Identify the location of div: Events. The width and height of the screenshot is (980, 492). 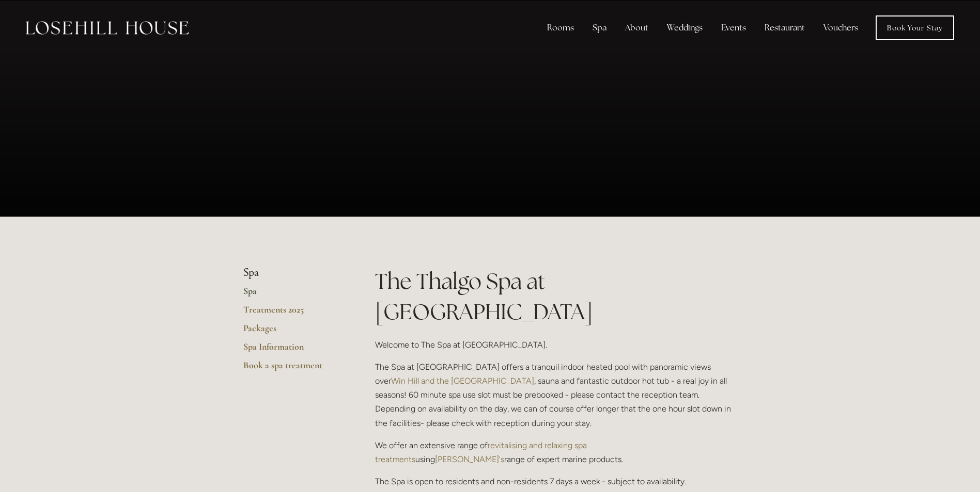
(734, 28).